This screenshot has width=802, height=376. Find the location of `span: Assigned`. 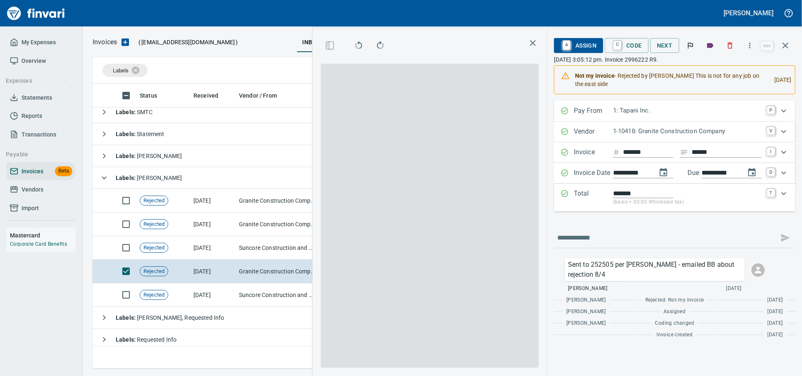

span: Assigned is located at coordinates (674, 312).